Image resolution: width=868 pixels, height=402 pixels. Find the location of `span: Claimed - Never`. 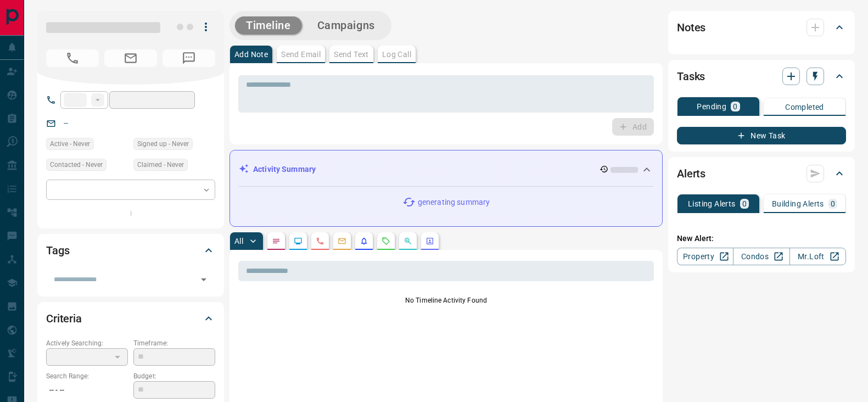

span: Claimed - Never is located at coordinates (160, 165).